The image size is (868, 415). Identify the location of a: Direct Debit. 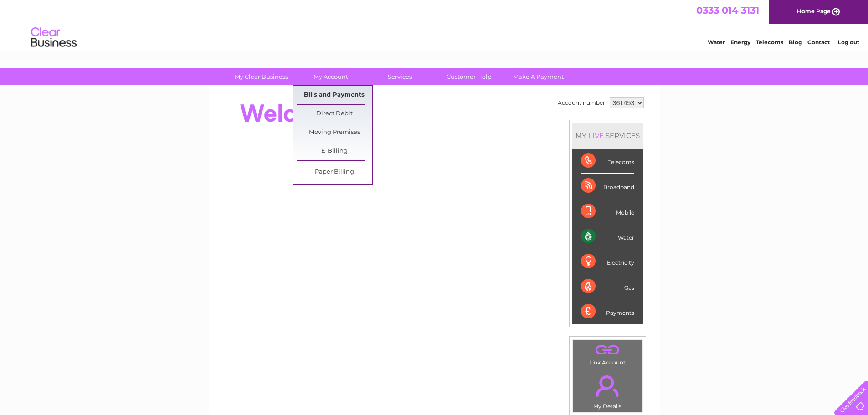
(334, 114).